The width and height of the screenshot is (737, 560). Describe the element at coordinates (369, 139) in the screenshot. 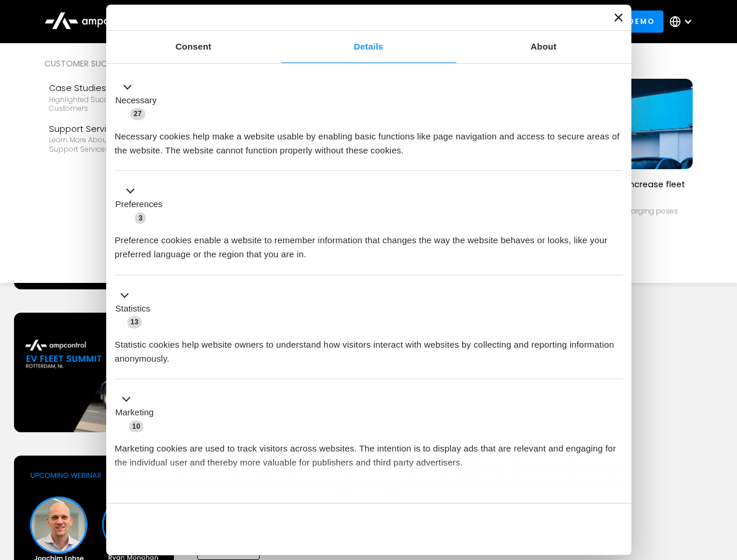

I see `div: Necessary cookies help make a website usable by enabling basic functions like page navigation and...` at that location.